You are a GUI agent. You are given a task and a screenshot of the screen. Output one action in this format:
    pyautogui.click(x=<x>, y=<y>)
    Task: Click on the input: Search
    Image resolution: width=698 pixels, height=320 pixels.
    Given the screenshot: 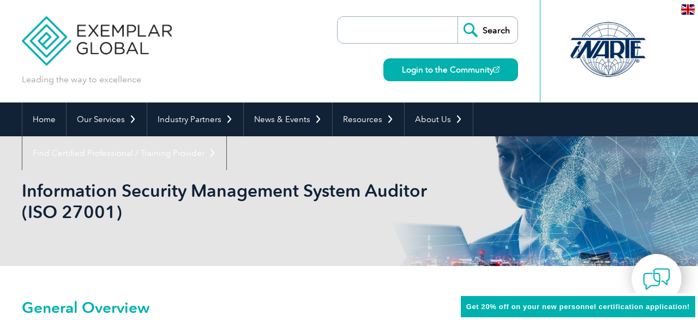 What is the action you would take?
    pyautogui.click(x=488, y=30)
    